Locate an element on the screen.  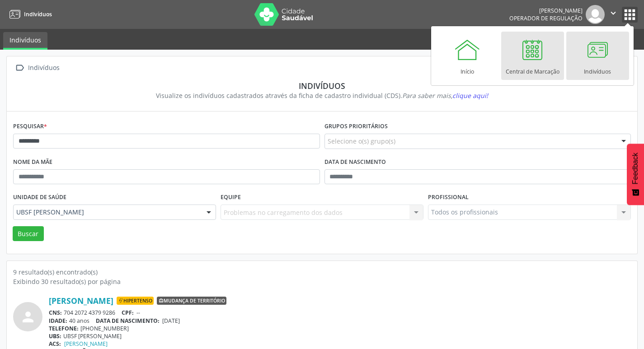
i: Para saber mais, is located at coordinates (445, 95).